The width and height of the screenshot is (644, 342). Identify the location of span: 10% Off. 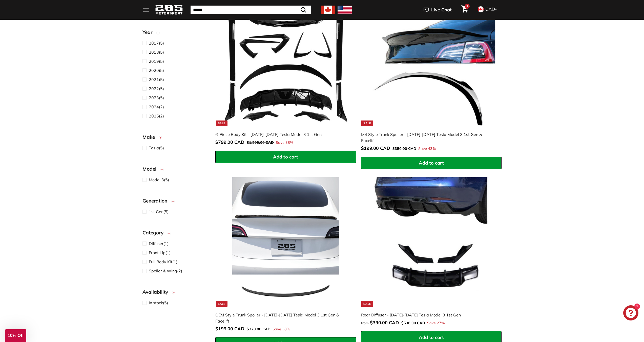
(16, 335).